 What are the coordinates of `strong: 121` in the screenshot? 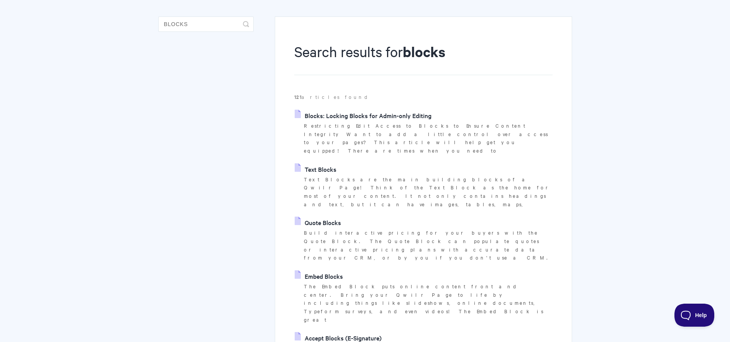 It's located at (298, 97).